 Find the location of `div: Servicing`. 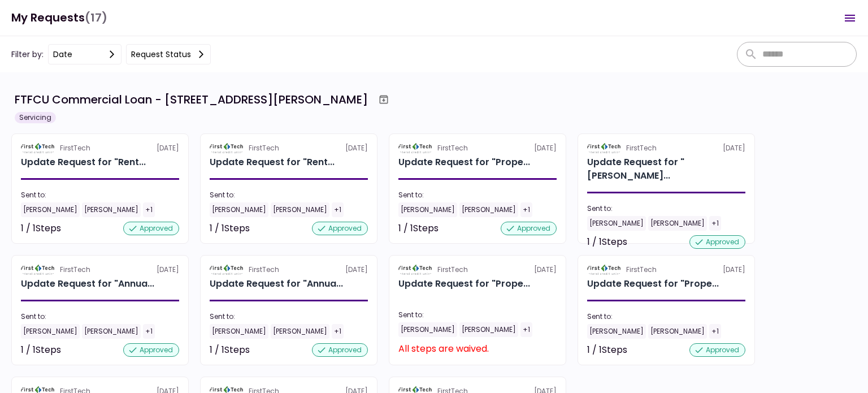

div: Servicing is located at coordinates (35, 118).